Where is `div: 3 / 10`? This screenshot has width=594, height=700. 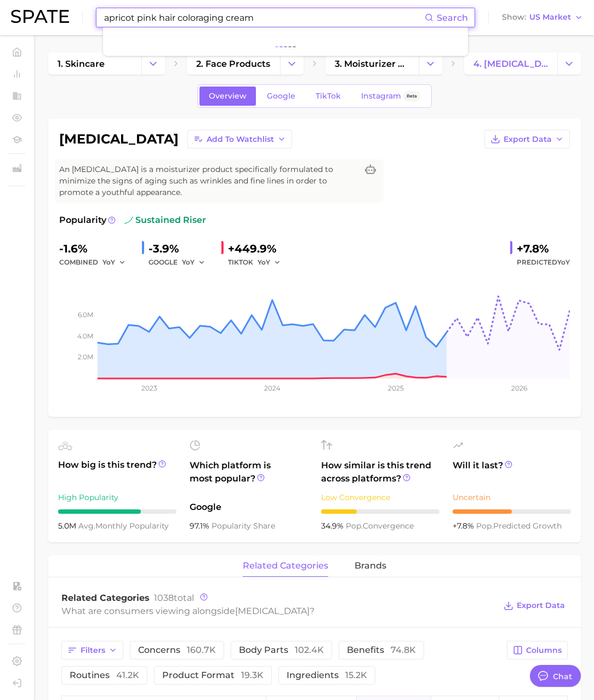 div: 3 / 10 is located at coordinates (381, 512).